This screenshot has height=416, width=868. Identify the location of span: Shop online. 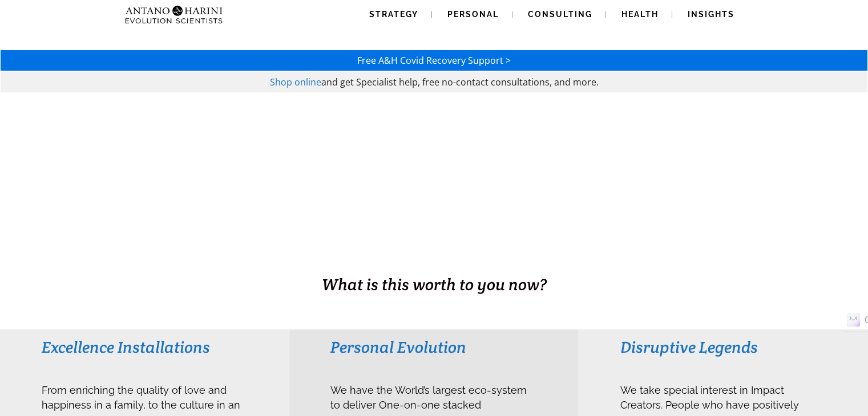
(295, 82).